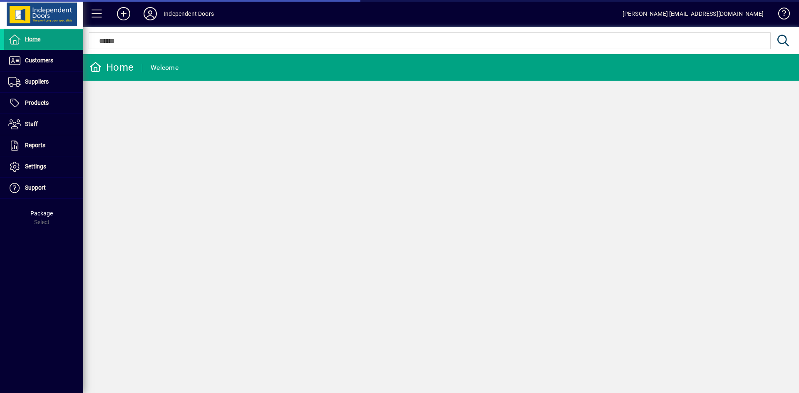 The image size is (799, 393). I want to click on div: Home, so click(112, 67).